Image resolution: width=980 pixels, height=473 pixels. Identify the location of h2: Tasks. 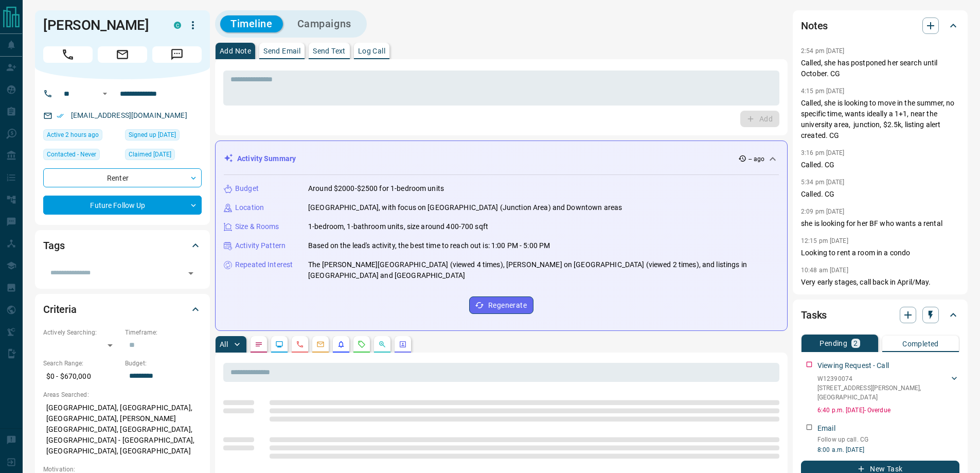
(814, 315).